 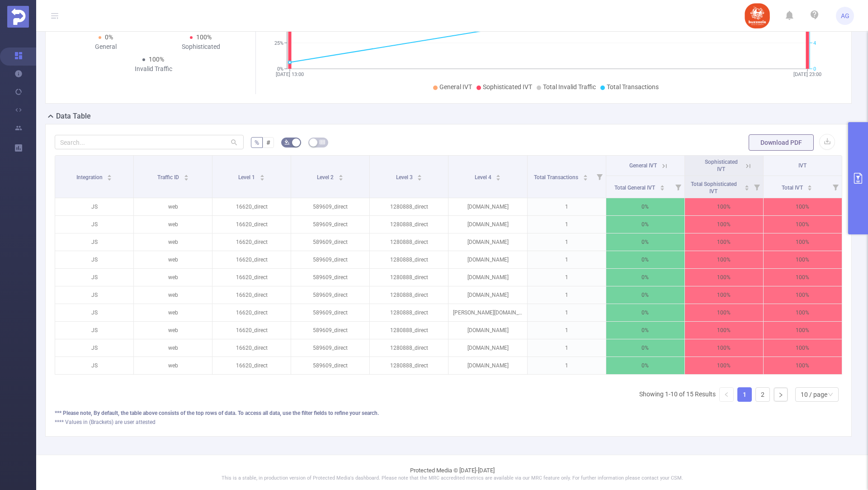 I want to click on li: 1, so click(x=744, y=394).